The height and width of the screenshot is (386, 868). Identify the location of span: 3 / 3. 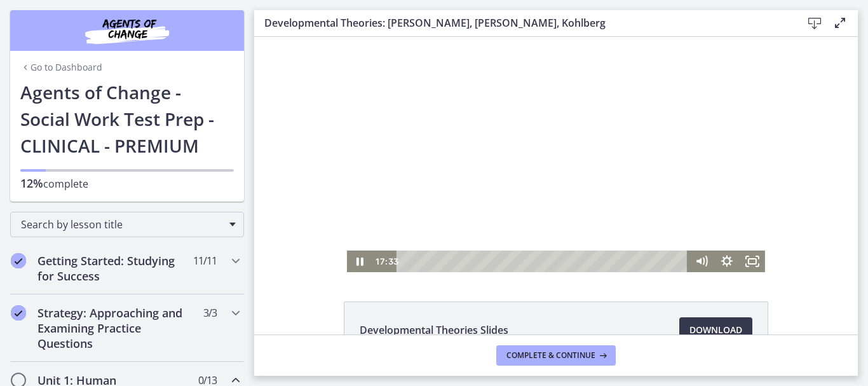
(210, 313).